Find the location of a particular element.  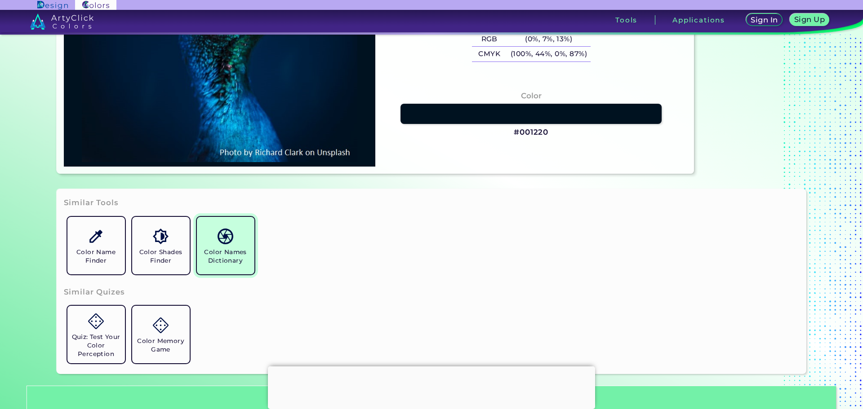

h5: CMYK is located at coordinates (489, 54).